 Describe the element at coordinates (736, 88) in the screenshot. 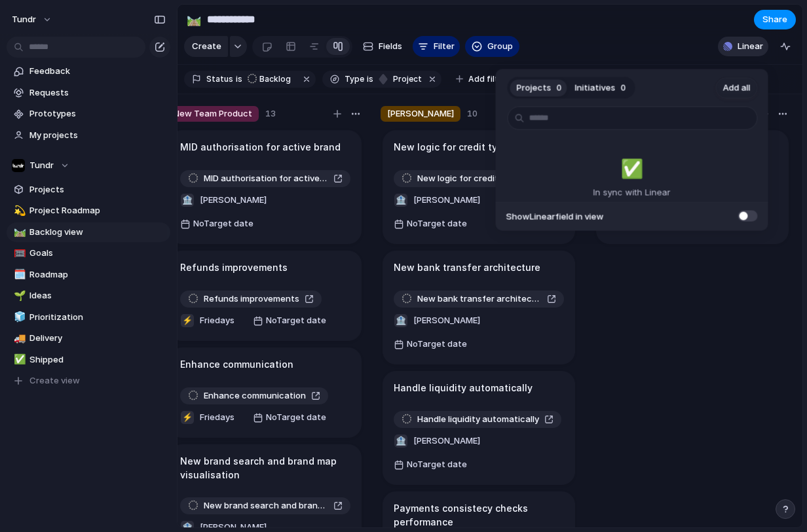

I see `span: Add all` at that location.